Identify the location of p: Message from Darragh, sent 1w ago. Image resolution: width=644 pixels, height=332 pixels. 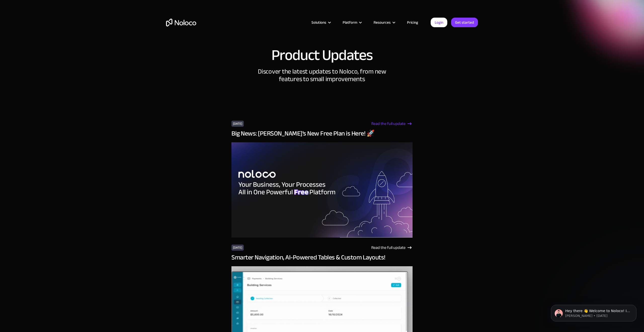
(54, 22).